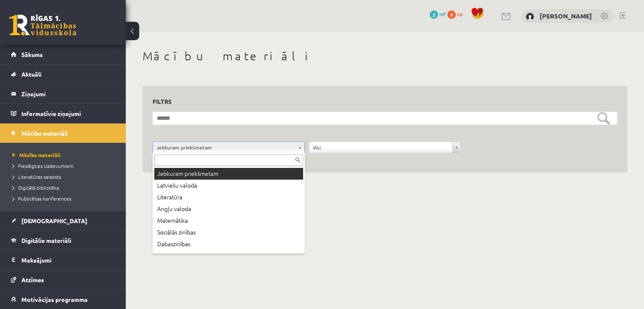 This screenshot has height=309, width=644. I want to click on div: Angļu valoda, so click(229, 209).